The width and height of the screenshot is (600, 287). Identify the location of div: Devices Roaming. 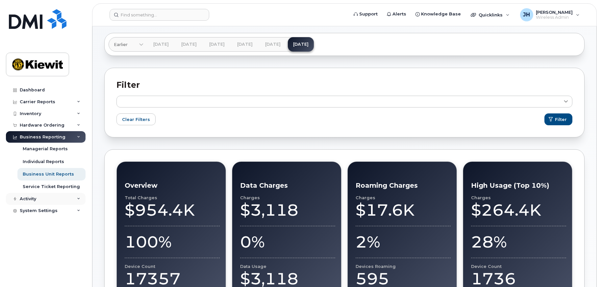
(403, 267).